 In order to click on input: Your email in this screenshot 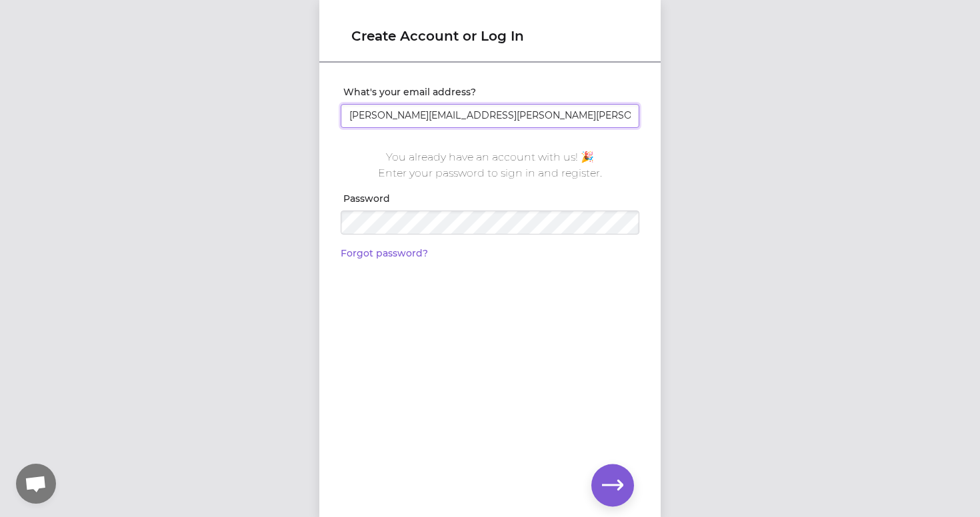, I will do `click(490, 116)`.